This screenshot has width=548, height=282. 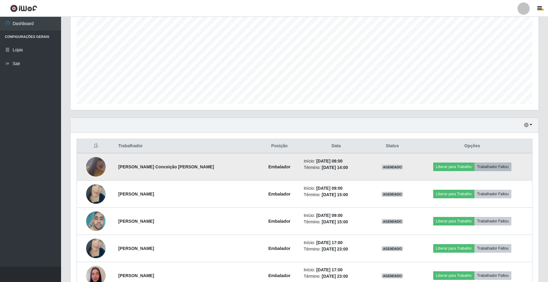 I want to click on img: 1755485797079.jpeg, so click(x=96, y=167).